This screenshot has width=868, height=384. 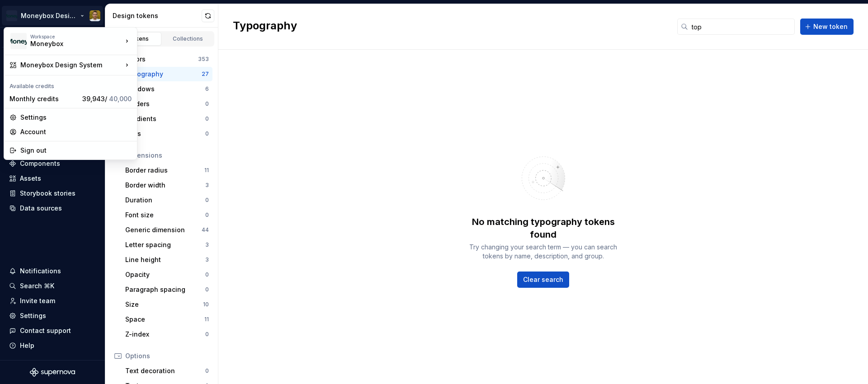 What do you see at coordinates (72, 65) in the screenshot?
I see `div: Moneybox Design System` at bounding box center [72, 65].